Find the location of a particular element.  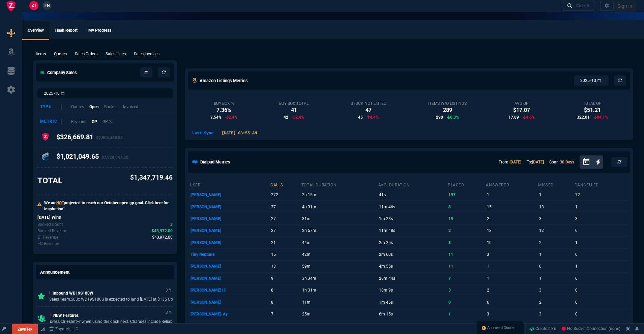

span: $7,828,047.32 is located at coordinates (114, 157).